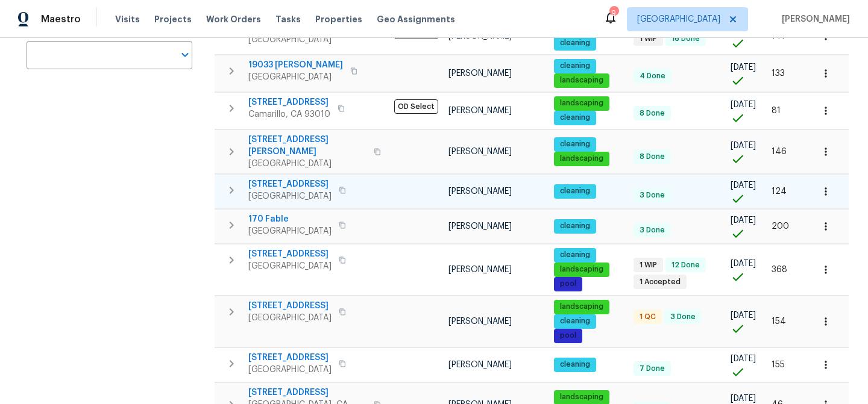  Describe the element at coordinates (290, 219) in the screenshot. I see `span: 170 Fable` at that location.